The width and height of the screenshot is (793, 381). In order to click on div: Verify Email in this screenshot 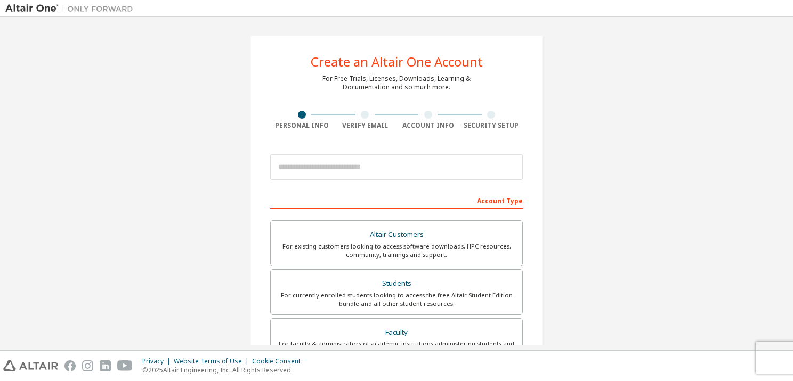, I will do `click(365, 126)`.